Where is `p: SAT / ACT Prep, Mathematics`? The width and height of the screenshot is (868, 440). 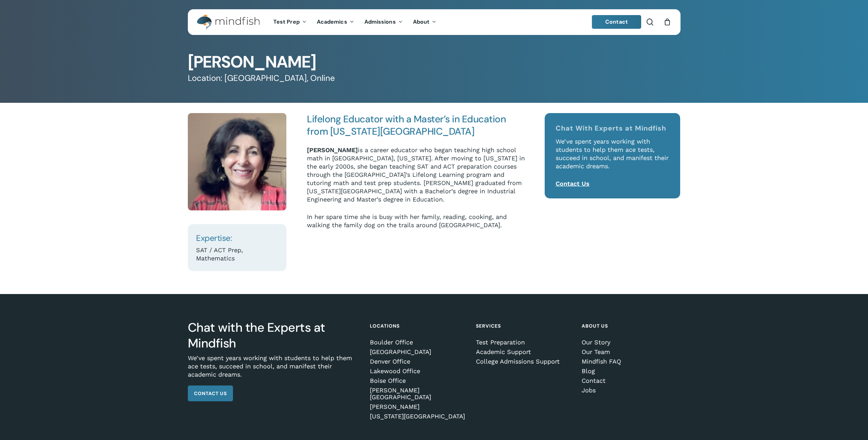
p: SAT / ACT Prep, Mathematics is located at coordinates (237, 254).